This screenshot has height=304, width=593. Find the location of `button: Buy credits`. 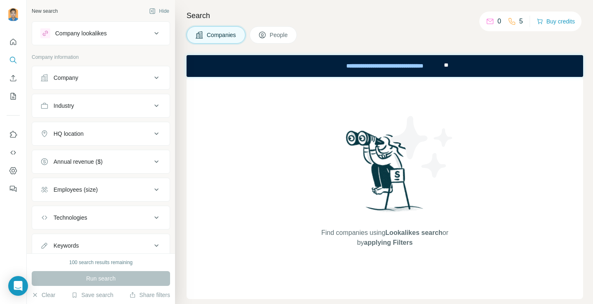

button: Buy credits is located at coordinates (556, 21).